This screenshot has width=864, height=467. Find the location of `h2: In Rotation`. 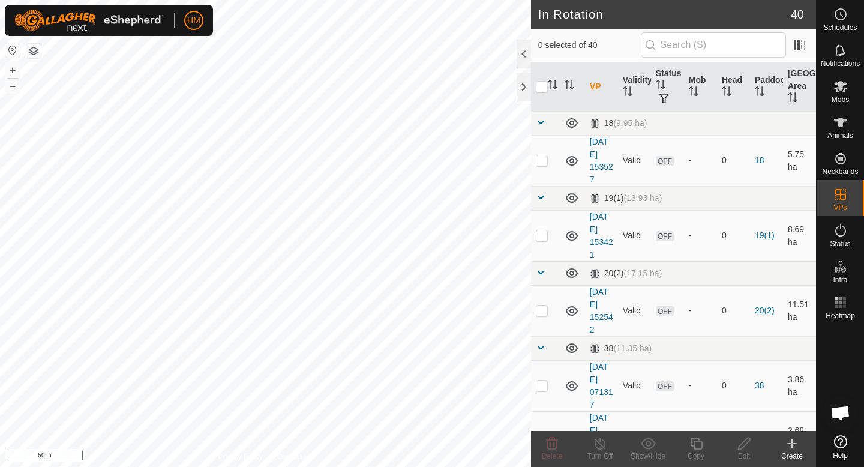

h2: In Rotation is located at coordinates (665, 14).